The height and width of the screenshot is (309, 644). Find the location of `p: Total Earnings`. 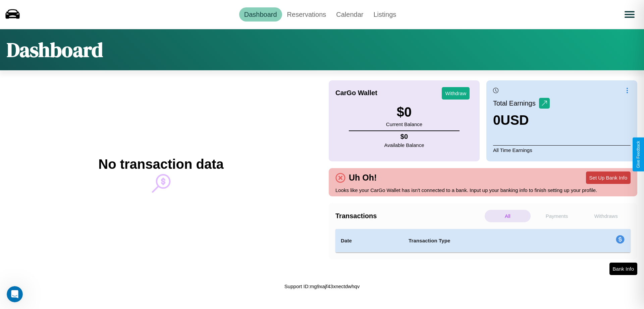

p: Total Earnings is located at coordinates (516, 103).